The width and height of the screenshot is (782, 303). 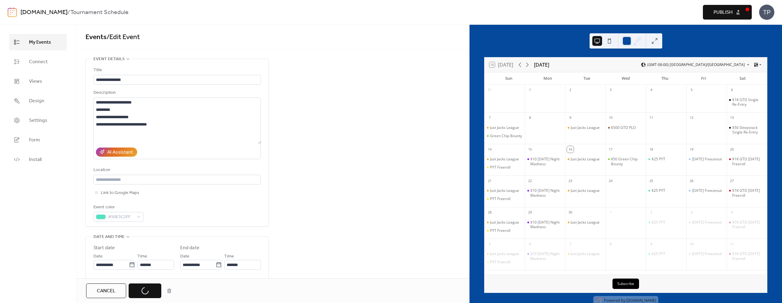 I want to click on a: Settings, so click(x=38, y=120).